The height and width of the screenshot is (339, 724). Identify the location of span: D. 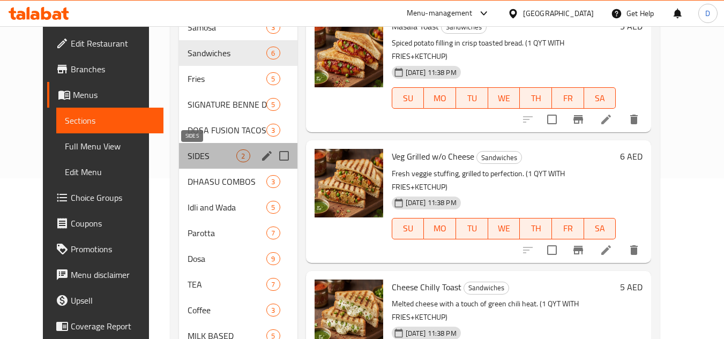
(707, 13).